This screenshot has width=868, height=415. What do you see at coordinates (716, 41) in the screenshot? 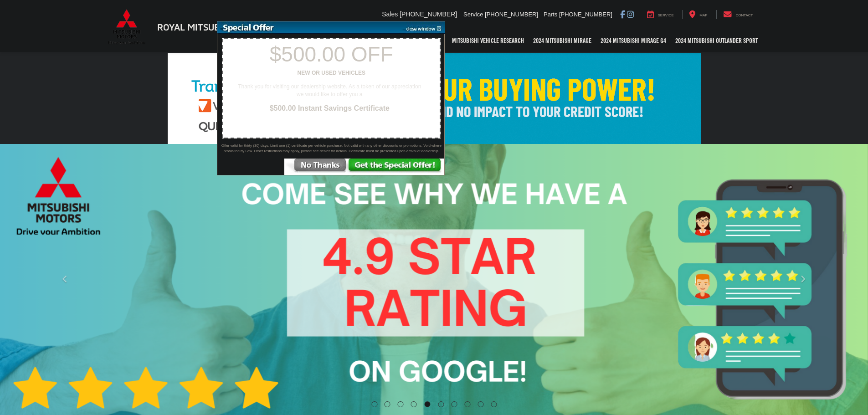
I see `a: 2024 Mitsubishi Outlander SPORT` at bounding box center [716, 41].